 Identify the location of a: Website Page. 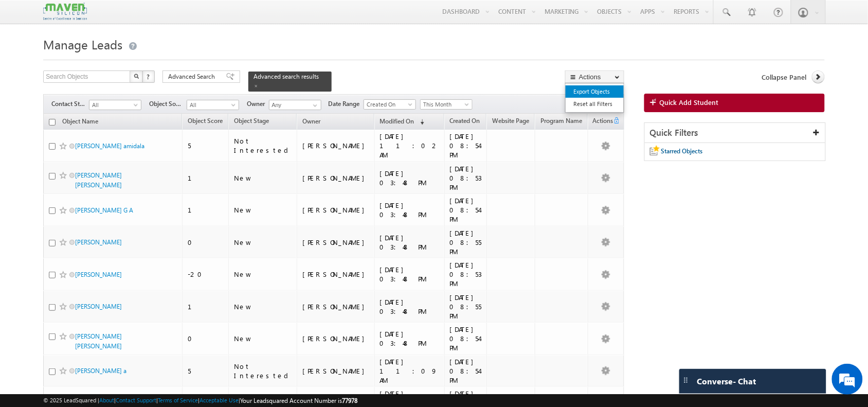
(511, 122).